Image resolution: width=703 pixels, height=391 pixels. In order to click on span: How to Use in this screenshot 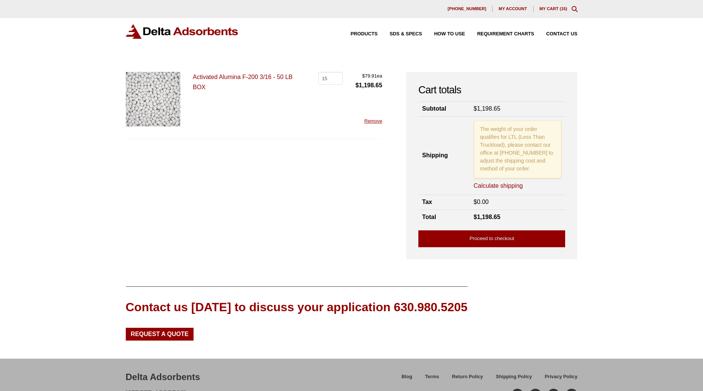, I will do `click(449, 34)`.